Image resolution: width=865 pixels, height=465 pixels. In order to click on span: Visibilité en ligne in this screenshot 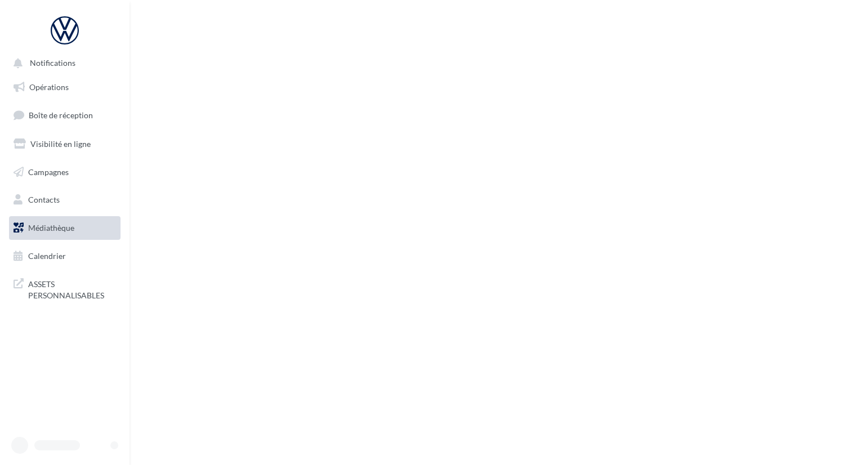, I will do `click(60, 144)`.